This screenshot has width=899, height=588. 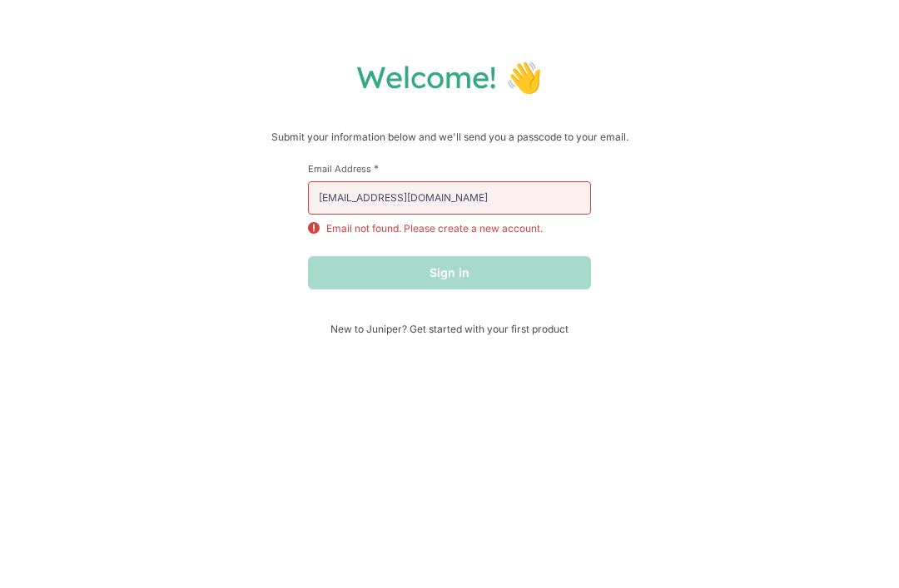 What do you see at coordinates (434, 229) in the screenshot?
I see `p: Email not found. Please create a new account.` at bounding box center [434, 229].